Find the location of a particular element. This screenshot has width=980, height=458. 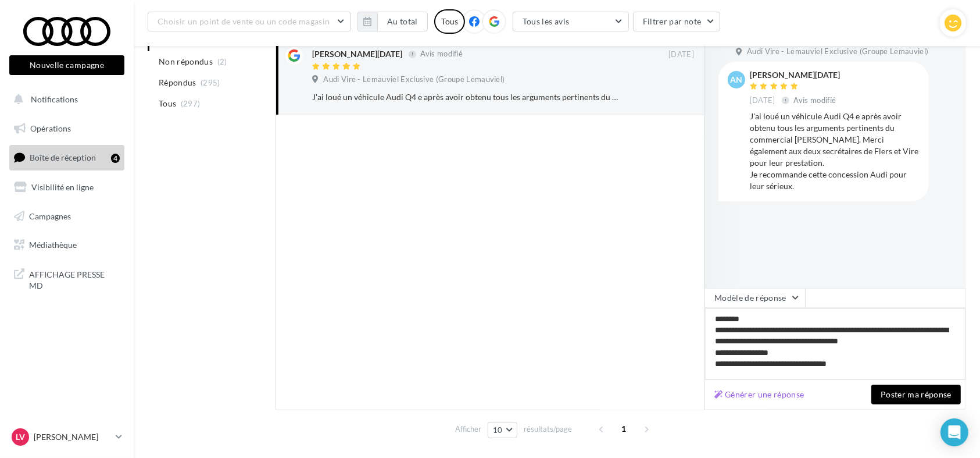

span: Opérations is located at coordinates (51, 128).